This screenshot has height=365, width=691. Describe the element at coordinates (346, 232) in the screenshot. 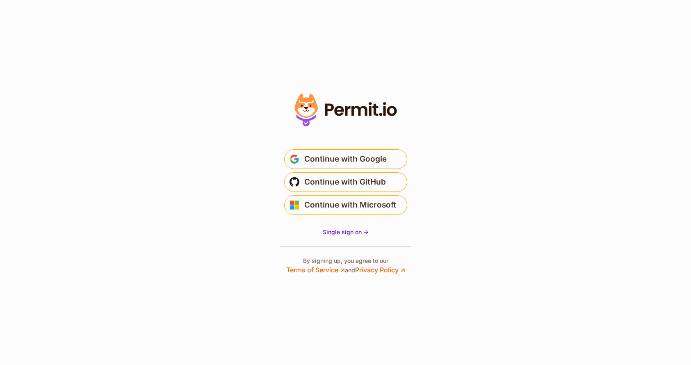

I see `a: Single sign on ->` at that location.